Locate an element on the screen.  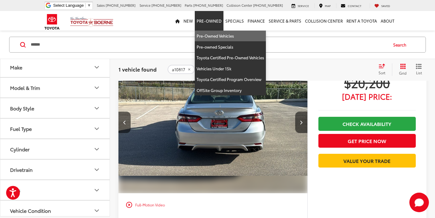
button: Fuel TypeFuel Type is located at coordinates (55, 128).